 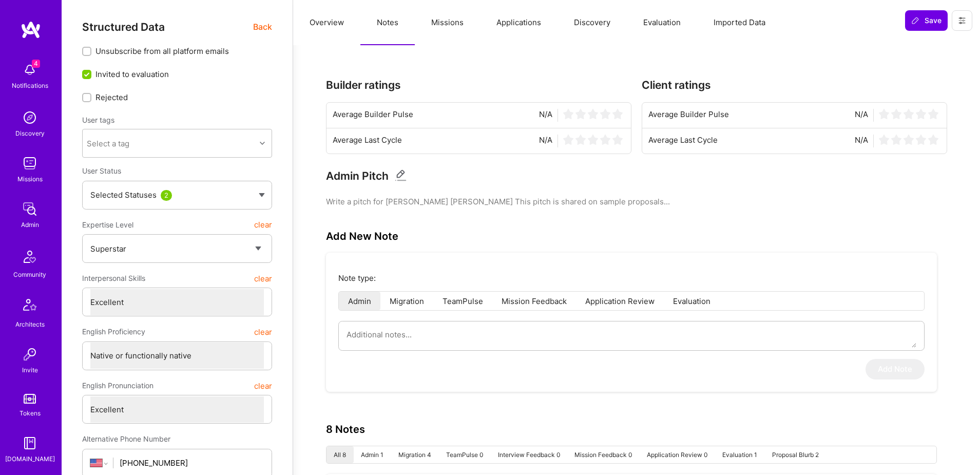 What do you see at coordinates (166, 195) in the screenshot?
I see `div: 2` at bounding box center [166, 195].